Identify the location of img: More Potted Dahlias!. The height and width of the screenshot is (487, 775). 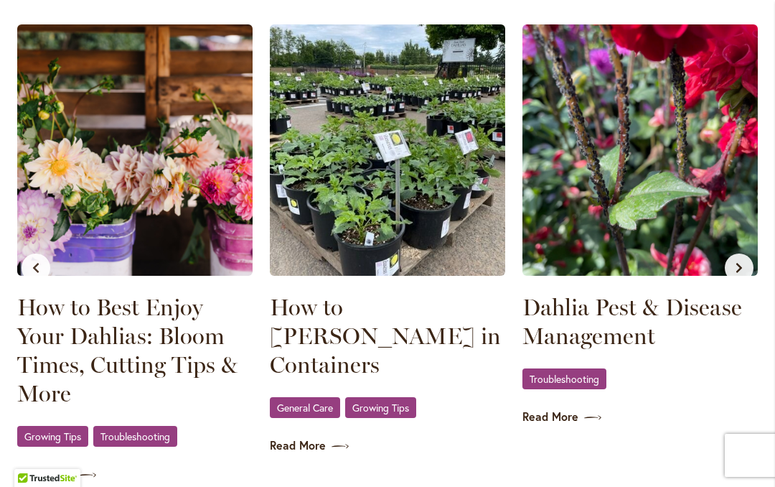
(388, 150).